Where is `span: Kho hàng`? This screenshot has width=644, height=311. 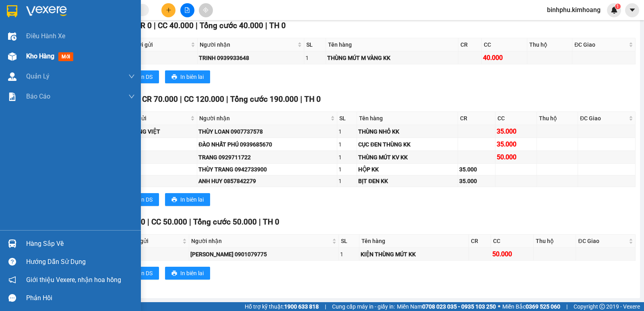
span: Kho hàng is located at coordinates (40, 56).